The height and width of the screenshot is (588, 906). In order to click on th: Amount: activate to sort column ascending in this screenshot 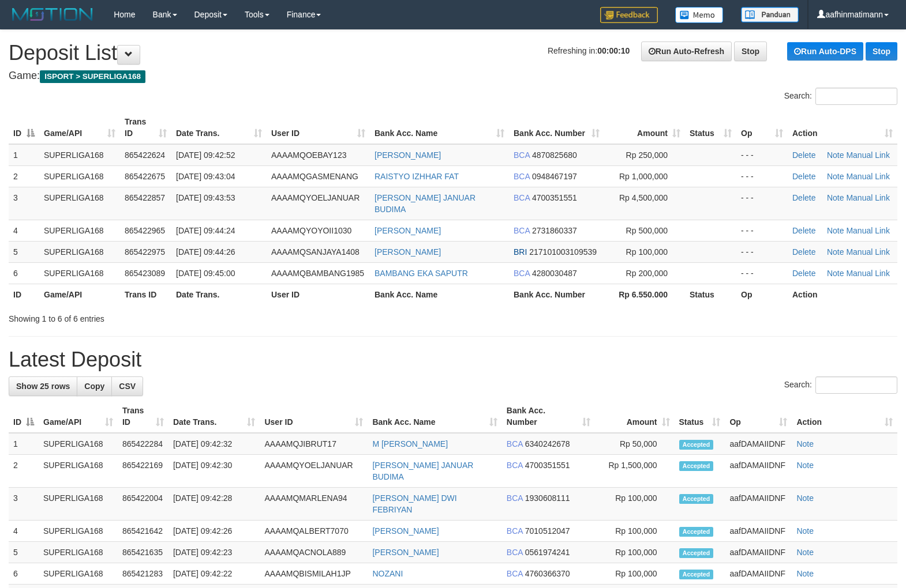, I will do `click(645, 127)`.